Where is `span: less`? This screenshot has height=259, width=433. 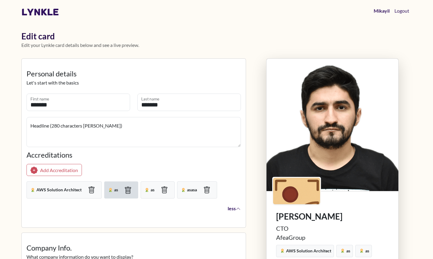
span: less is located at coordinates (234, 208).